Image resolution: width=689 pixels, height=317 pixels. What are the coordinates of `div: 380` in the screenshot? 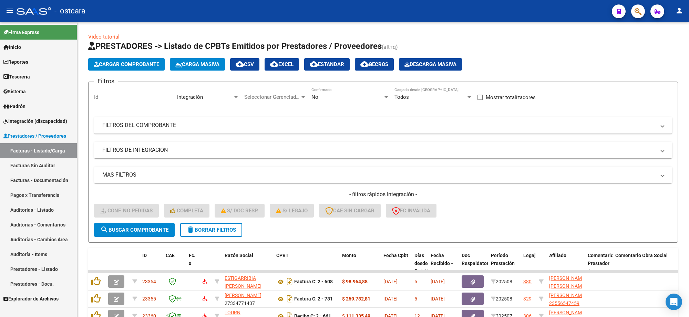 It's located at (527, 282).